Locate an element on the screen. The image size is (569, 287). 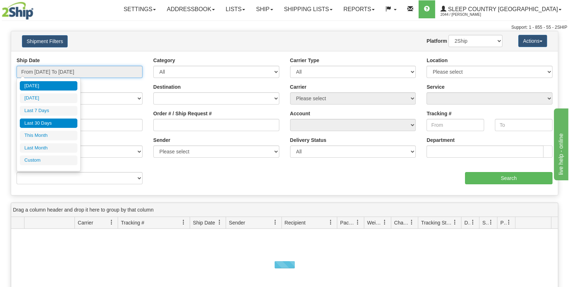
label: Sender is located at coordinates (161, 140).